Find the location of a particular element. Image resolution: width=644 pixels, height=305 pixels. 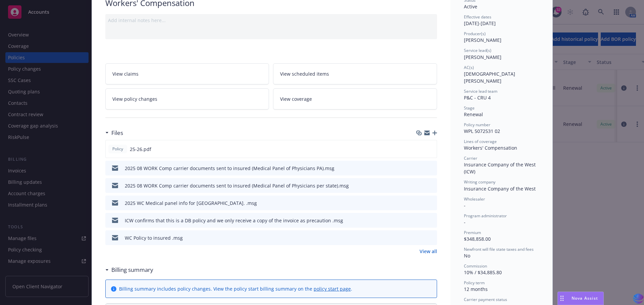

div: WC Policy to insured .msg is located at coordinates (154, 238).